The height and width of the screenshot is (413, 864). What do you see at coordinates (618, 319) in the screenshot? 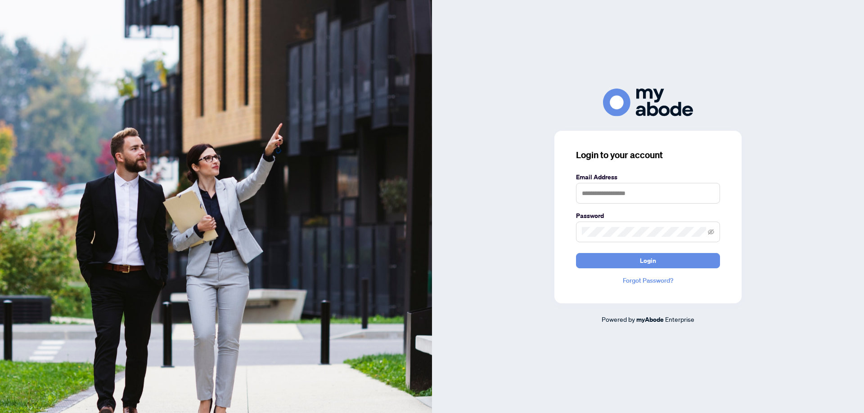
I see `span: Powered by` at bounding box center [618, 319].